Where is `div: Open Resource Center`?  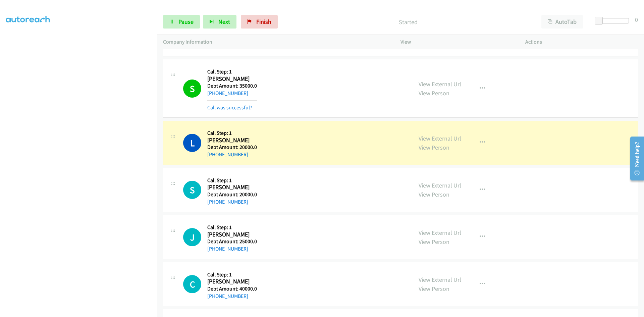
div: Open Resource Center is located at coordinates (13, 26).